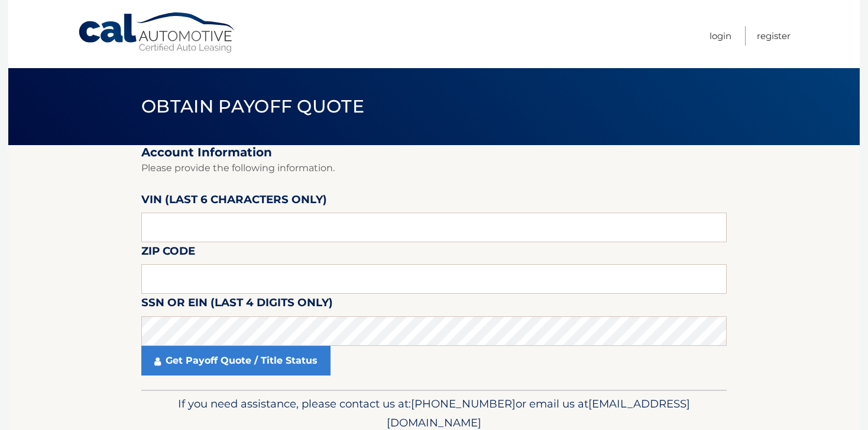 This screenshot has width=868, height=430. What do you see at coordinates (434, 168) in the screenshot?
I see `p: Please provide the following information.` at bounding box center [434, 168].